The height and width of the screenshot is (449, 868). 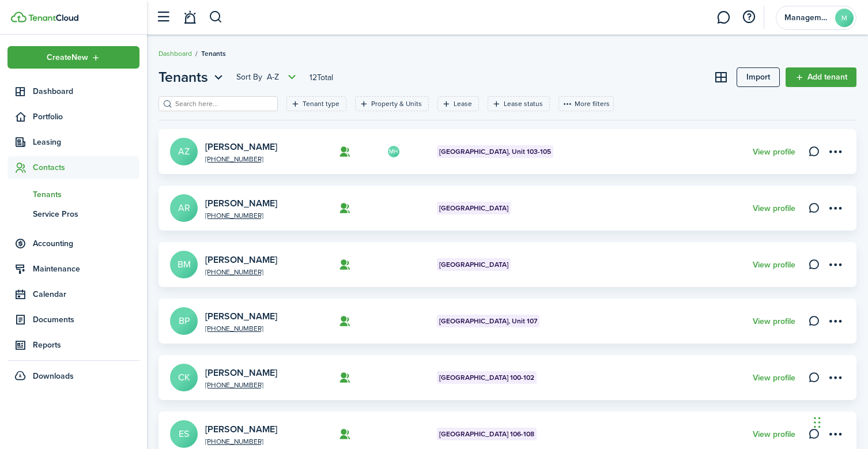 What do you see at coordinates (749, 17) in the screenshot?
I see `button: Open resource center` at bounding box center [749, 17].